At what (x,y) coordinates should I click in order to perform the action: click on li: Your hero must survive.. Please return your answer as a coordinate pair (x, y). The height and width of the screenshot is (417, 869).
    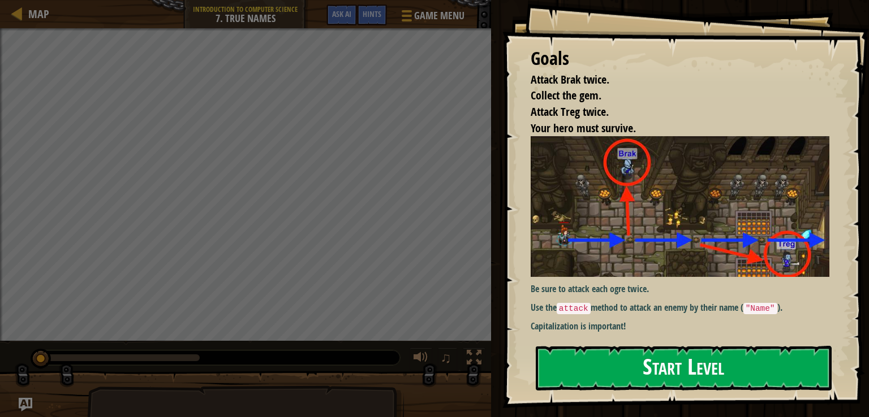
    Looking at the image, I should click on (671, 128).